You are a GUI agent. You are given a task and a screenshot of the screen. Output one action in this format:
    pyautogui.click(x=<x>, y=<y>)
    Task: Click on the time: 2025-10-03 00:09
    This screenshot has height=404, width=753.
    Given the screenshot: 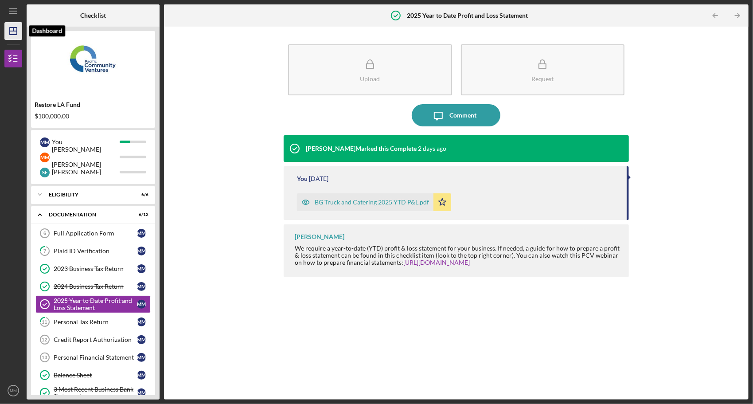 What is the action you would take?
    pyautogui.click(x=319, y=179)
    